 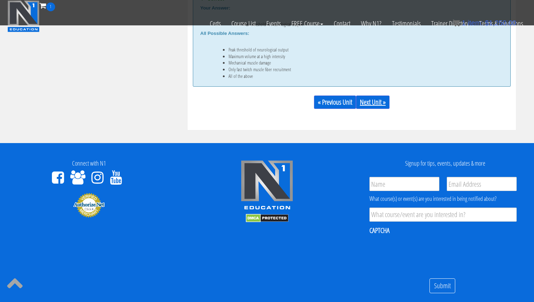 I want to click on li: Mechanical muscle damage, so click(x=359, y=63).